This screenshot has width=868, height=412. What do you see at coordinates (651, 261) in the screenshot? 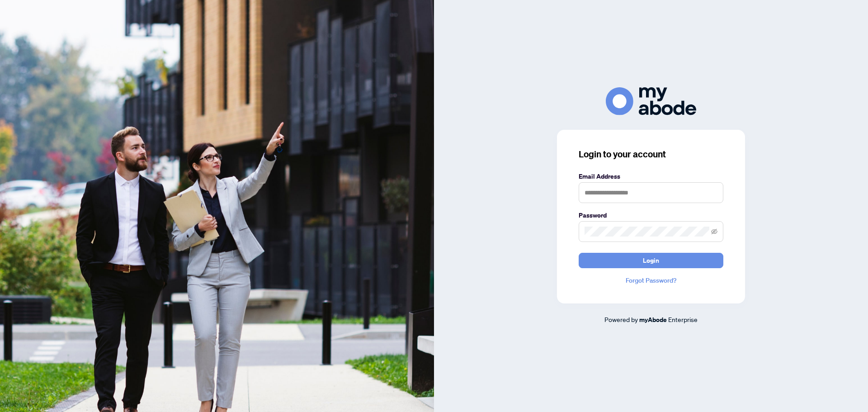
I see `button: Login` at bounding box center [651, 261].